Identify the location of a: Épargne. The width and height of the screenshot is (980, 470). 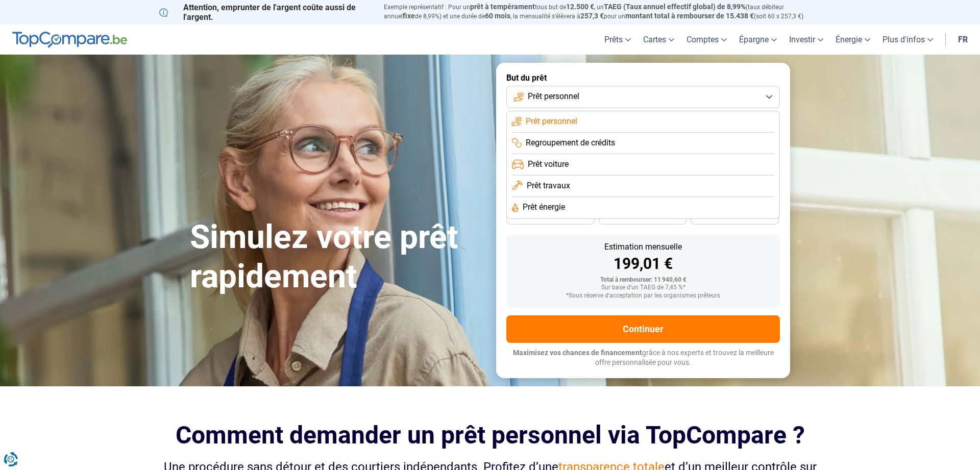
(758, 39).